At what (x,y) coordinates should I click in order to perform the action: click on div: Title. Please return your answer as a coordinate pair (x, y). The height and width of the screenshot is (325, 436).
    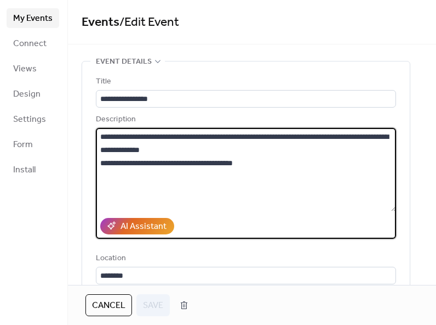
    Looking at the image, I should click on (245, 82).